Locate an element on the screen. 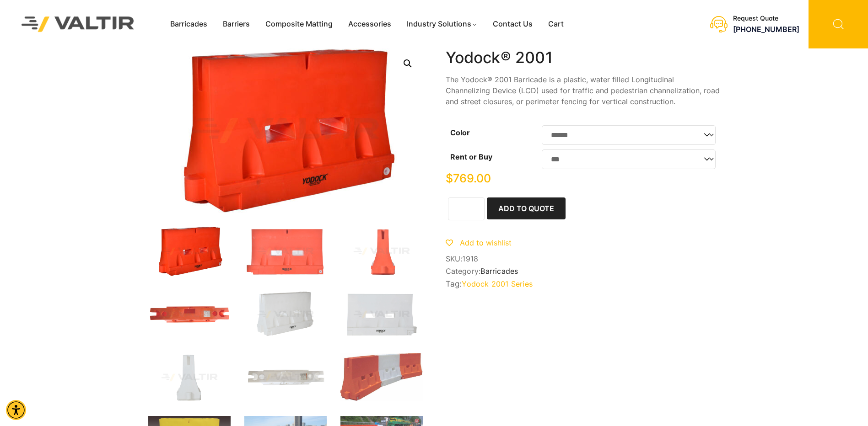 The width and height of the screenshot is (868, 426). p: The Yodock® 2001 Barricade is a plastic, water filled Longitudinal Channelizing Device (LCD) used... is located at coordinates (583, 91).